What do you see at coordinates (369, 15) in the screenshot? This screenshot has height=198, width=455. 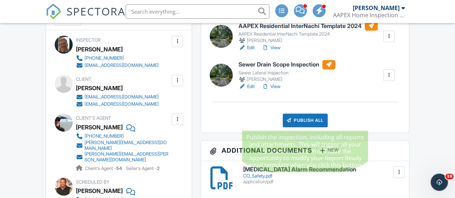 I see `div: AAPEX Home Inspection Services` at bounding box center [369, 15].